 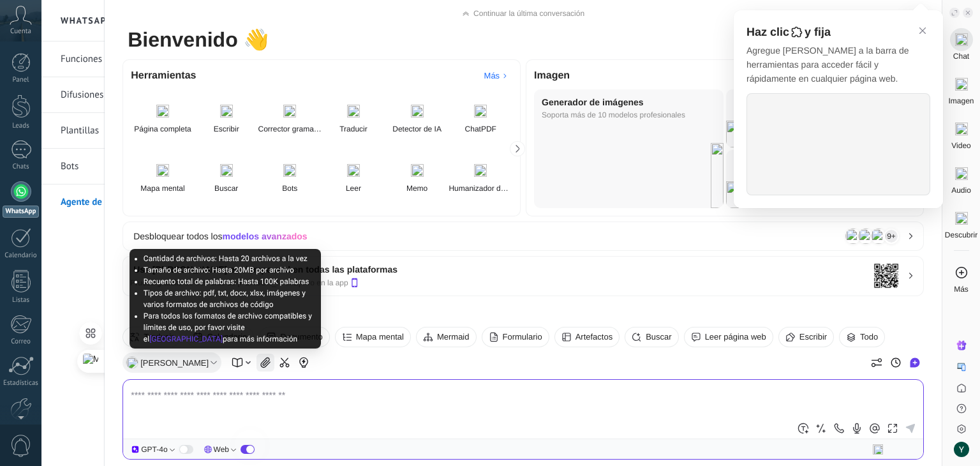 What do you see at coordinates (20, 211) in the screenshot?
I see `div: WhatsApp` at bounding box center [20, 211].